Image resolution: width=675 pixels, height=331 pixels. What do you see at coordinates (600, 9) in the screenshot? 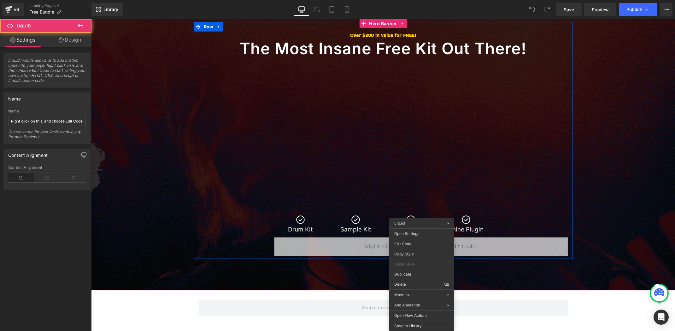
I see `a: Preview` at bounding box center [600, 9].